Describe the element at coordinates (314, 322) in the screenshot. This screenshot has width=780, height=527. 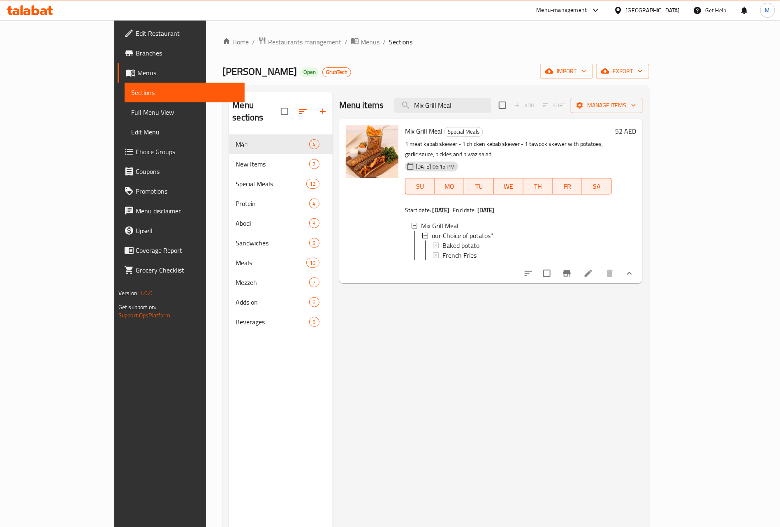
I see `span: 9` at that location.